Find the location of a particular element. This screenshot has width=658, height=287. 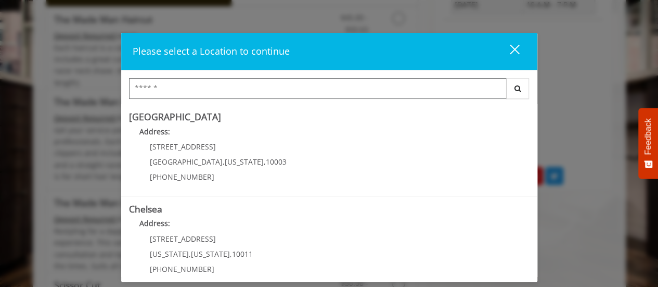

input: Search Center is located at coordinates (318, 88).